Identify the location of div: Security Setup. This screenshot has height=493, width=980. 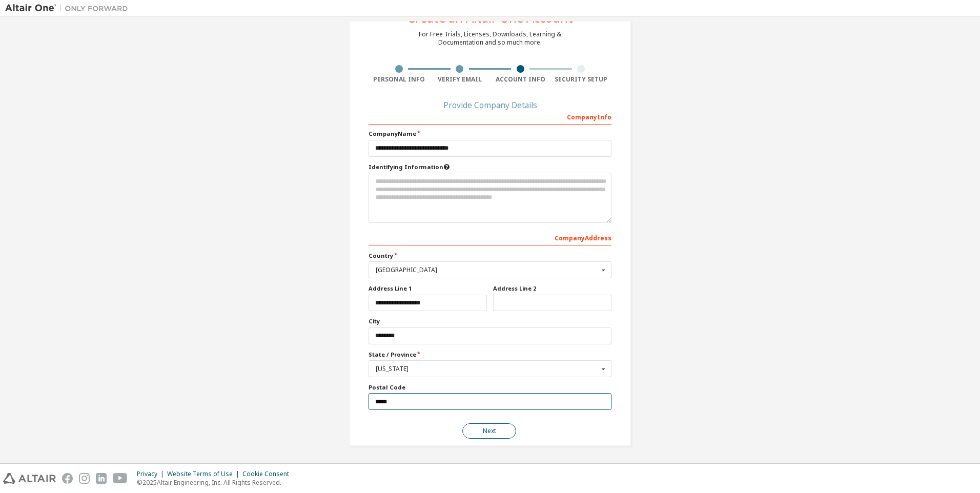
(581, 79).